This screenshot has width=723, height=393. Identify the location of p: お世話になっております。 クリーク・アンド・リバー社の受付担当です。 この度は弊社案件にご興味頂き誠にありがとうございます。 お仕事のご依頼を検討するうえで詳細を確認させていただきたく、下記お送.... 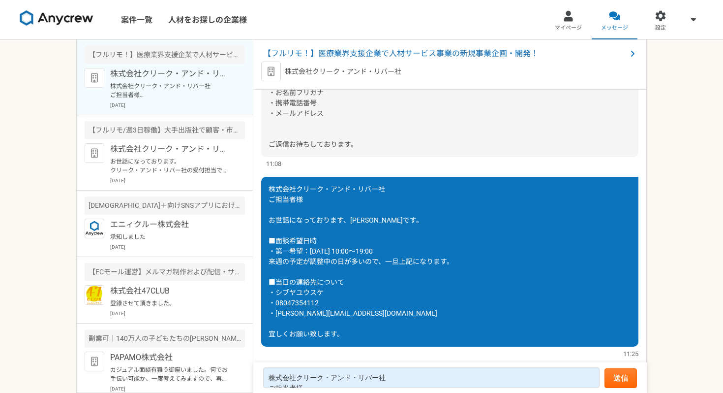
(171, 166).